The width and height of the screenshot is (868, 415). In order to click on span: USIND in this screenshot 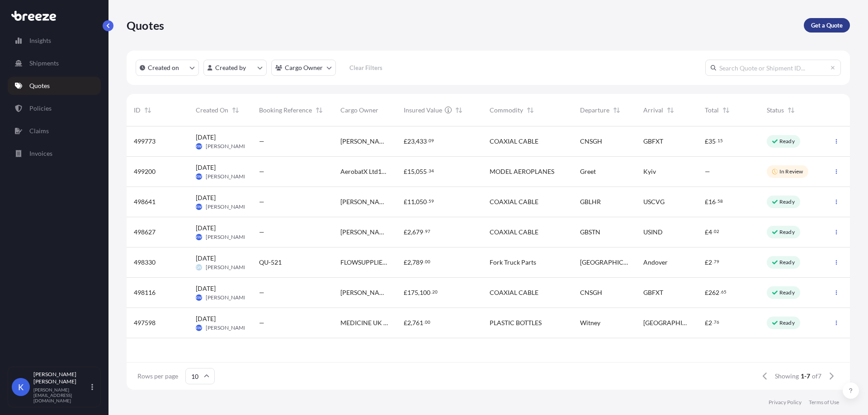, I will do `click(653, 232)`.